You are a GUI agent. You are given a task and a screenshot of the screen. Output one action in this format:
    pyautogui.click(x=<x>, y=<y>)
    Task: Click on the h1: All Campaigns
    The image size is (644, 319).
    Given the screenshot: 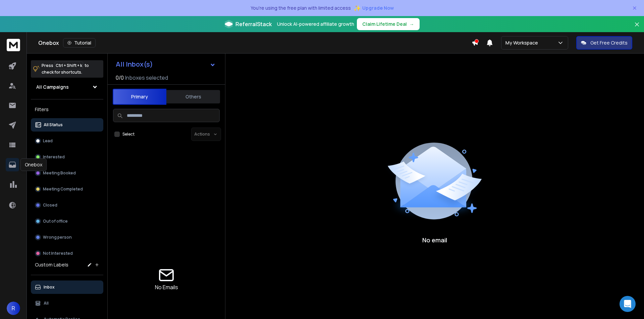 What is the action you would take?
    pyautogui.click(x=52, y=87)
    